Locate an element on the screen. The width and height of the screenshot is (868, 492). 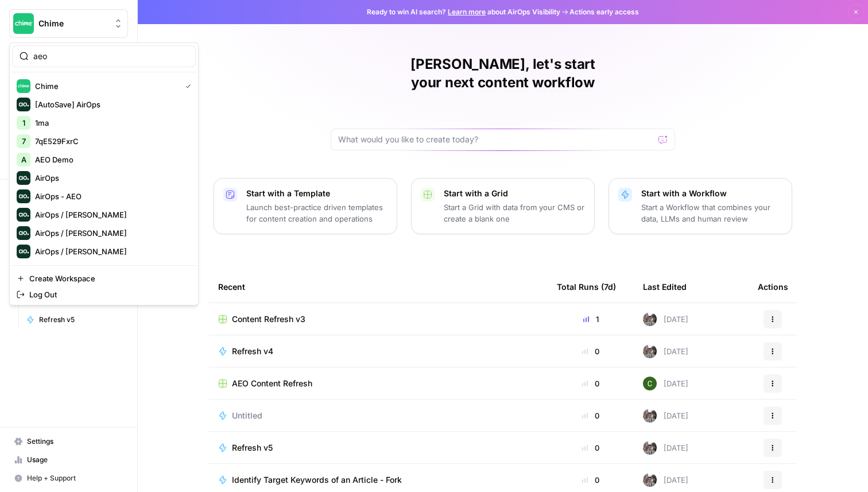
img: AirOps / Caio Lucena Logo is located at coordinates (24, 215).